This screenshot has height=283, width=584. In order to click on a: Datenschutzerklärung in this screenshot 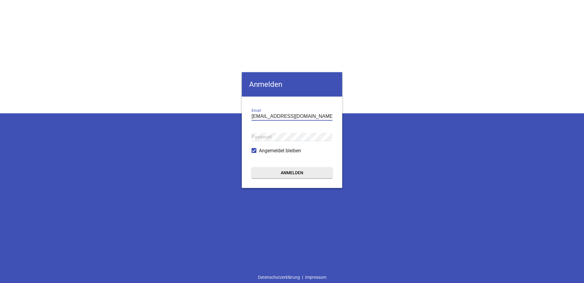, I will do `click(279, 277)`.